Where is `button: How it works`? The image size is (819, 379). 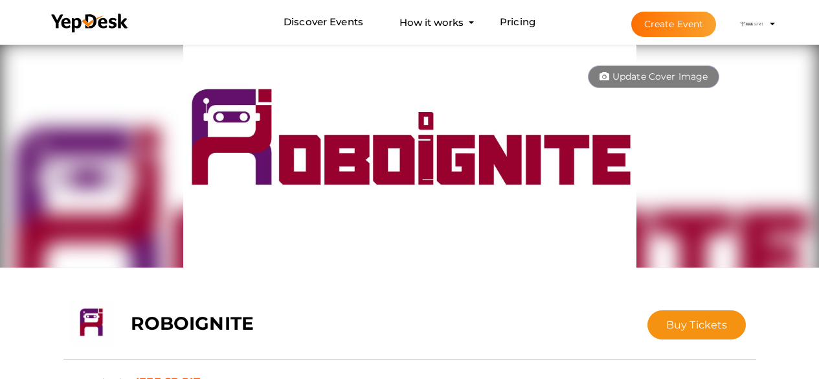
button: How it works is located at coordinates (431, 22).